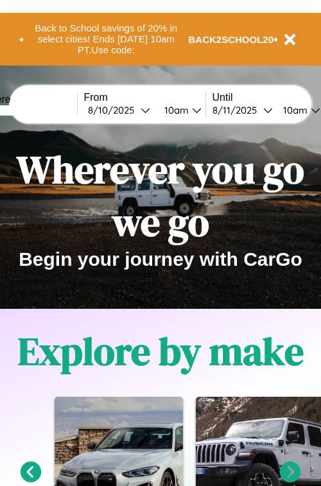 This screenshot has height=486, width=321. I want to click on h1: Explore by make, so click(161, 351).